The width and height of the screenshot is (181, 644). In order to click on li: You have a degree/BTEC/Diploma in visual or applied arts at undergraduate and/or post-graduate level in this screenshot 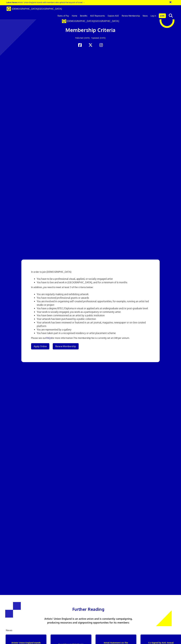, I will do `click(93, 308)`.